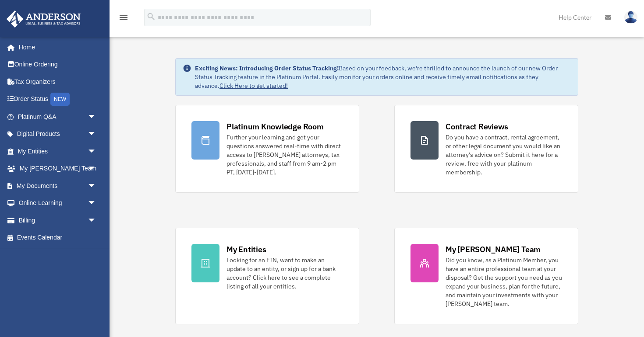 This screenshot has width=644, height=337. I want to click on a: My Documentsarrow_drop_down, so click(58, 186).